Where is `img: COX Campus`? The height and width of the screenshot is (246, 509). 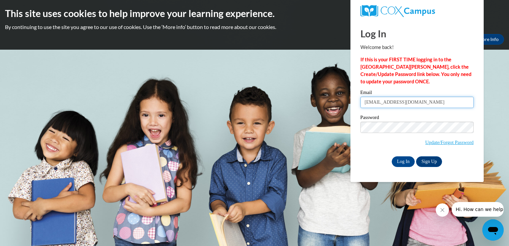
img: COX Campus is located at coordinates (398, 11).